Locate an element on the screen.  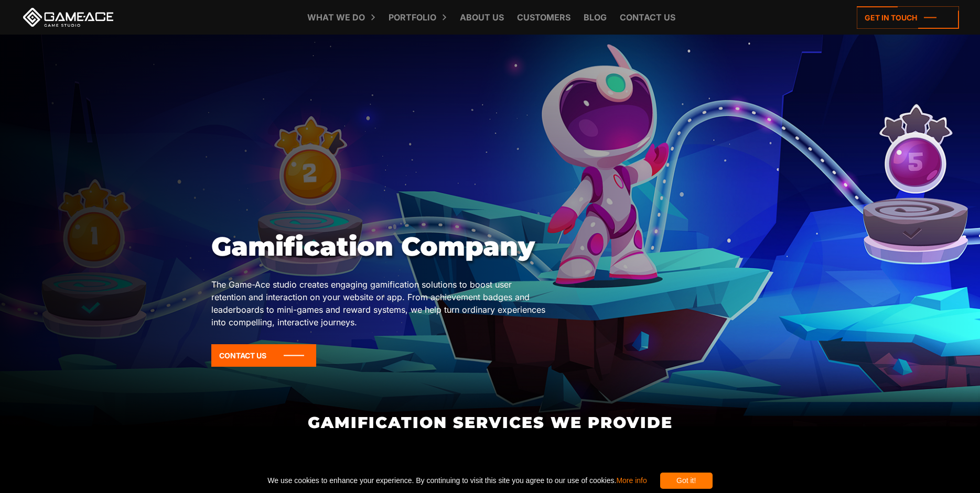
a: More info is located at coordinates (631, 481).